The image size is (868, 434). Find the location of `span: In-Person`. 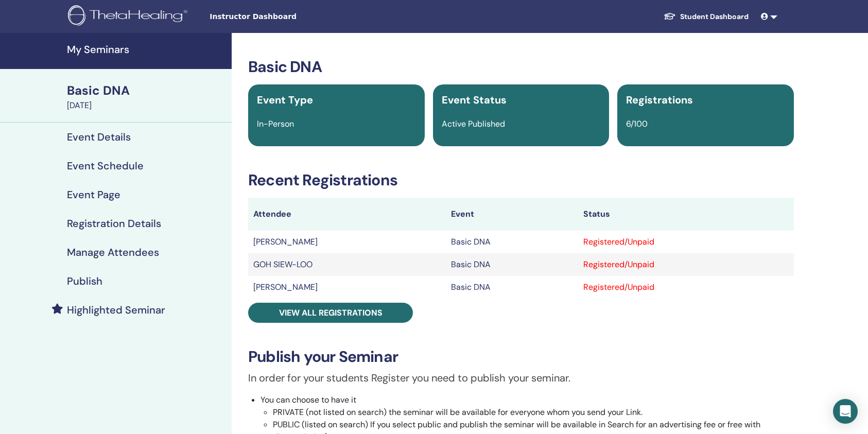

span: In-Person is located at coordinates (276, 124).